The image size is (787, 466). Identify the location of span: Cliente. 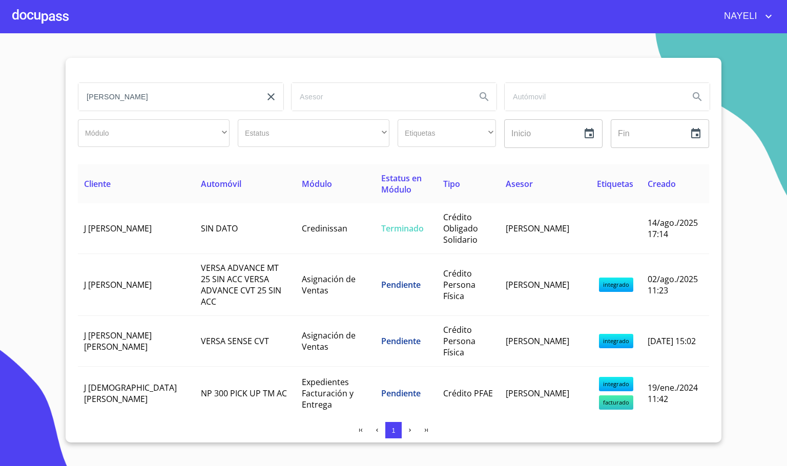
(97, 184).